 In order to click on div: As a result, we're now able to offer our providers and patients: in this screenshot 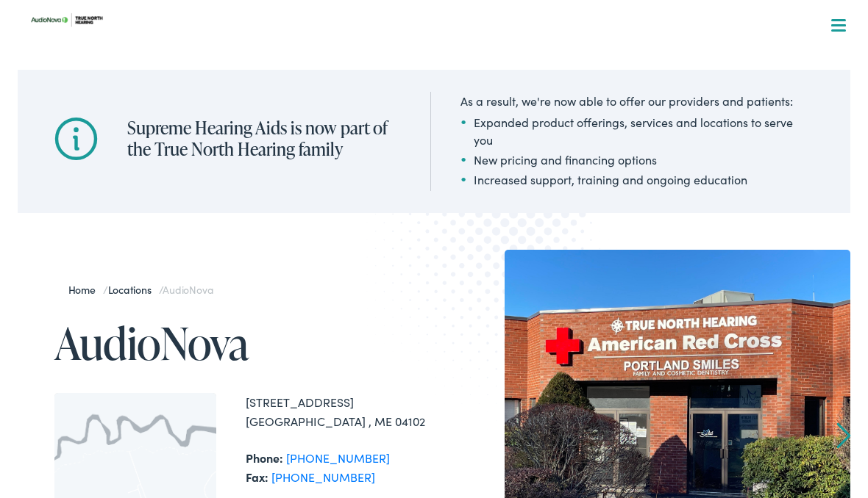, I will do `click(637, 100)`.